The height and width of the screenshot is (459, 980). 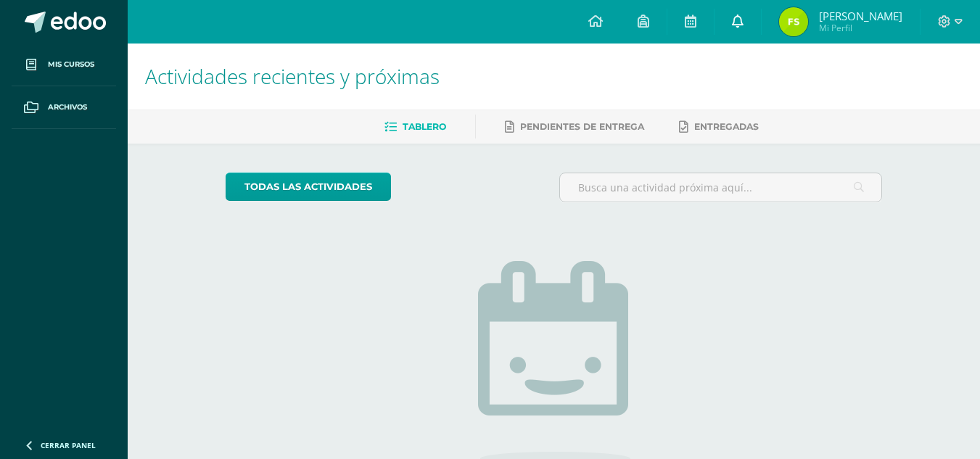 What do you see at coordinates (64, 107) in the screenshot?
I see `a: Archivos` at bounding box center [64, 107].